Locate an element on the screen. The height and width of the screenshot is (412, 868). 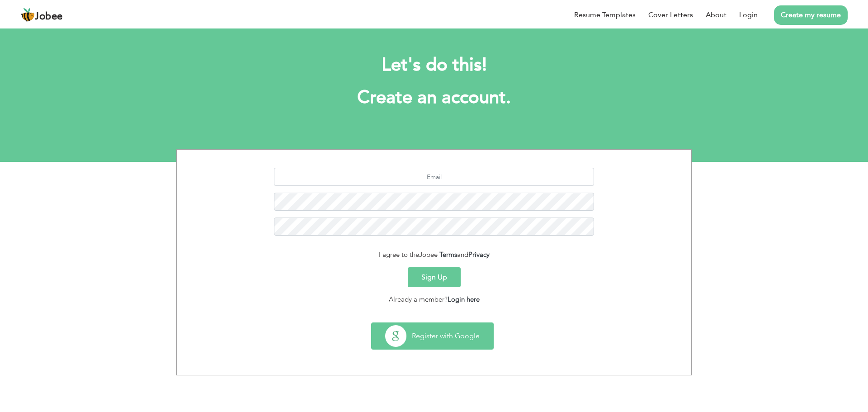
a: Privacy is located at coordinates (479, 254).